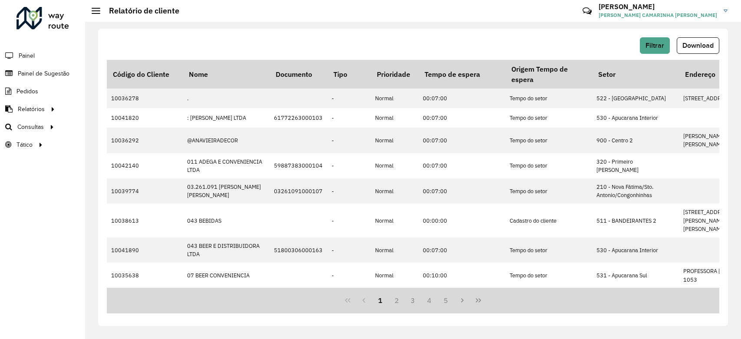 This screenshot has width=741, height=339. What do you see at coordinates (462, 221) in the screenshot?
I see `td: 00:00:00` at bounding box center [462, 221].